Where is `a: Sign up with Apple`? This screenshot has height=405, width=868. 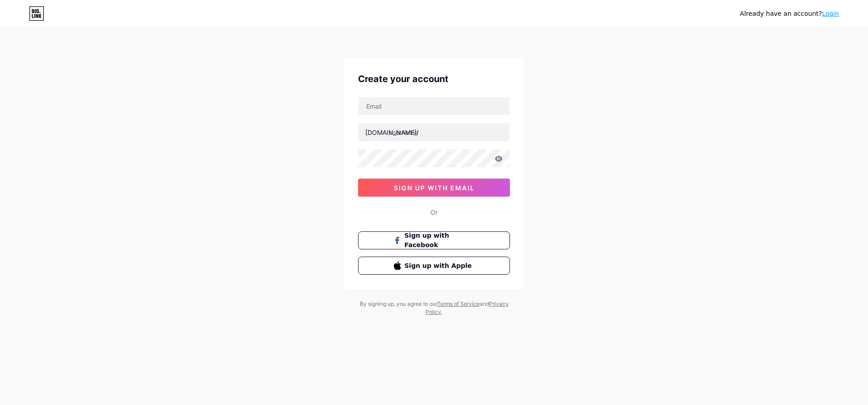
a: Sign up with Apple is located at coordinates (434, 266).